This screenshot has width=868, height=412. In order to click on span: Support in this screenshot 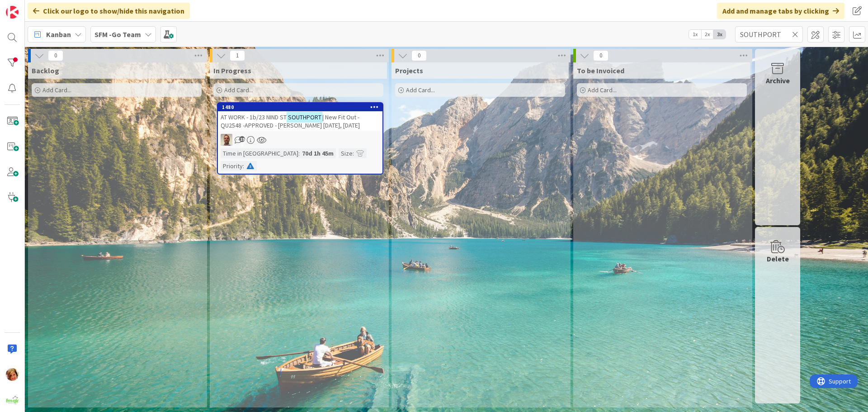, I will do `click(30, 7)`.